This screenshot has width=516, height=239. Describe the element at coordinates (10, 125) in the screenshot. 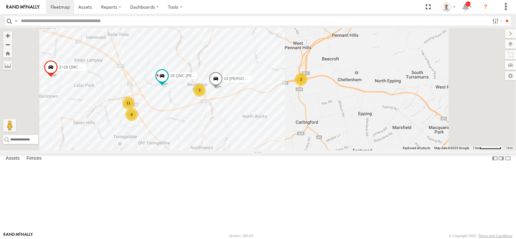

I see `button: Drag Pegman onto the map to open Street View` at that location.